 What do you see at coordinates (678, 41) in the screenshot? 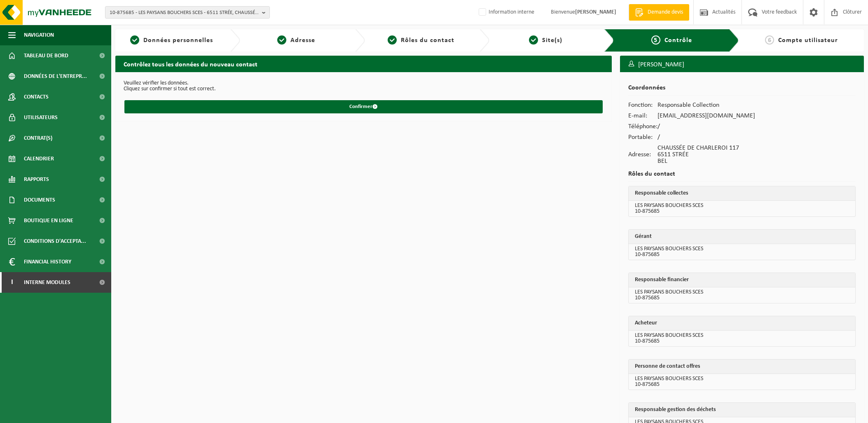
I see `span: Contrôle` at bounding box center [678, 41].